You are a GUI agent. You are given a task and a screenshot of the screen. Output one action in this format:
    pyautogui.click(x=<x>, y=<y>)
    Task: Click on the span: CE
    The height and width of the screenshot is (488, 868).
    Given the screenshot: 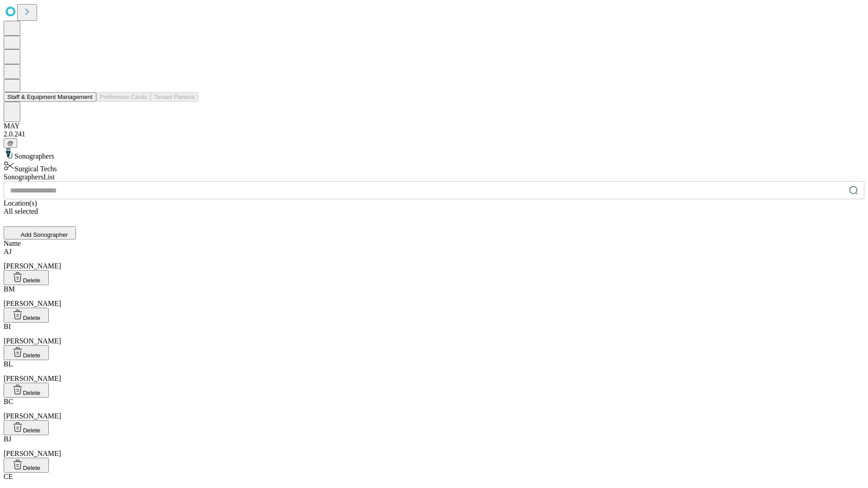 What is the action you would take?
    pyautogui.click(x=8, y=476)
    